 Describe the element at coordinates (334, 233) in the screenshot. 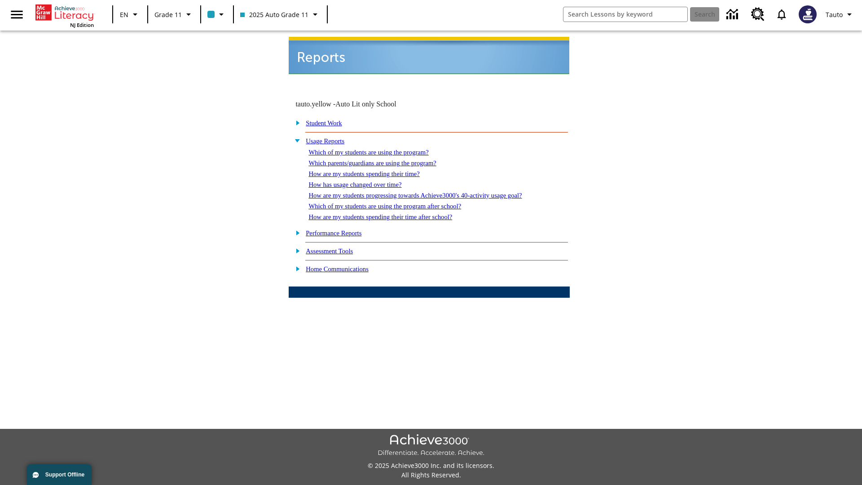

I see `a: Performance Reports` at that location.